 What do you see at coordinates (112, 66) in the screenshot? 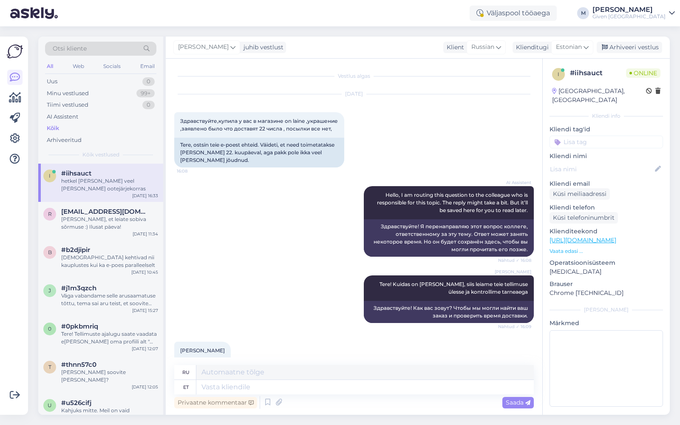
I see `div: Socials` at bounding box center [112, 66].